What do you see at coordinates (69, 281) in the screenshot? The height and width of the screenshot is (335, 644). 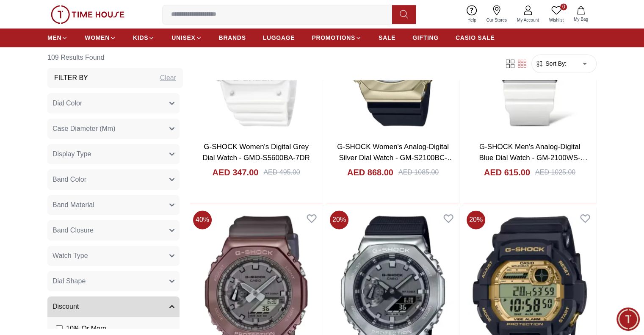 I see `span: Dial Shape` at bounding box center [69, 281].